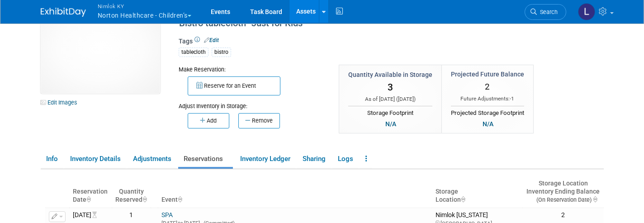 This screenshot has height=223, width=644. What do you see at coordinates (205, 159) in the screenshot?
I see `a: Reservations` at bounding box center [205, 159].